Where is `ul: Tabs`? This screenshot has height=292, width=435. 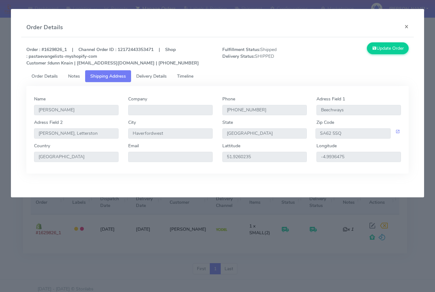
ul: Tabs is located at coordinates (217, 76).